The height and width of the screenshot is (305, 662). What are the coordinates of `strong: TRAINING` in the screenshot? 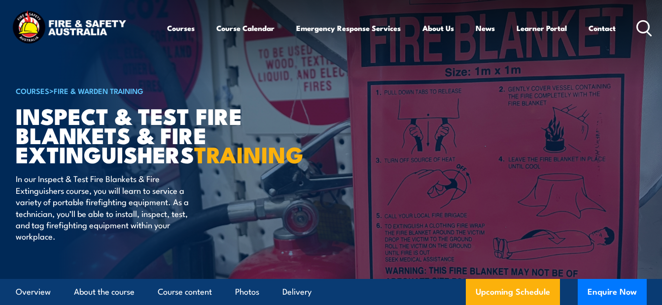 It's located at (249, 154).